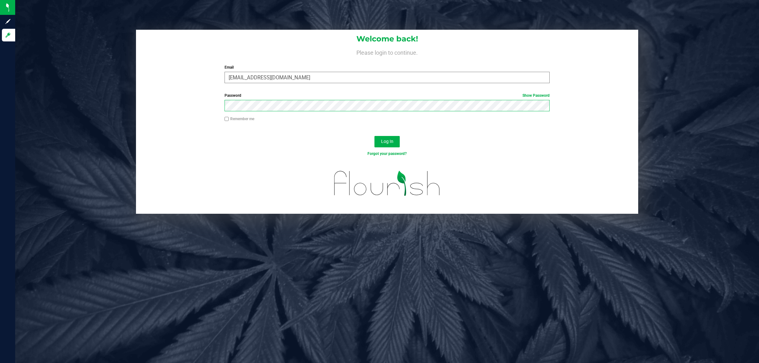 The image size is (759, 363). What do you see at coordinates (233, 96) in the screenshot?
I see `span: Password` at bounding box center [233, 96].